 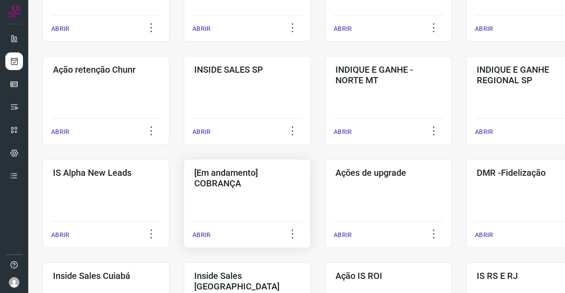 What do you see at coordinates (247, 70) in the screenshot?
I see `h3: INSIDE SALES SP` at bounding box center [247, 70].